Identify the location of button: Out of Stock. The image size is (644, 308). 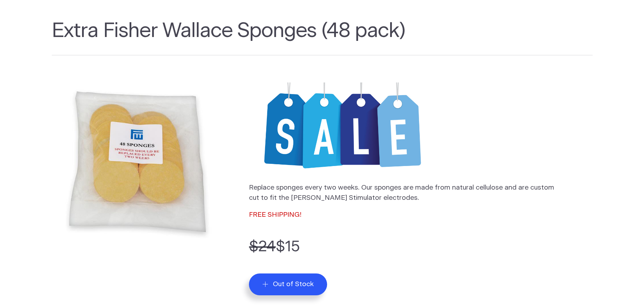
(288, 284).